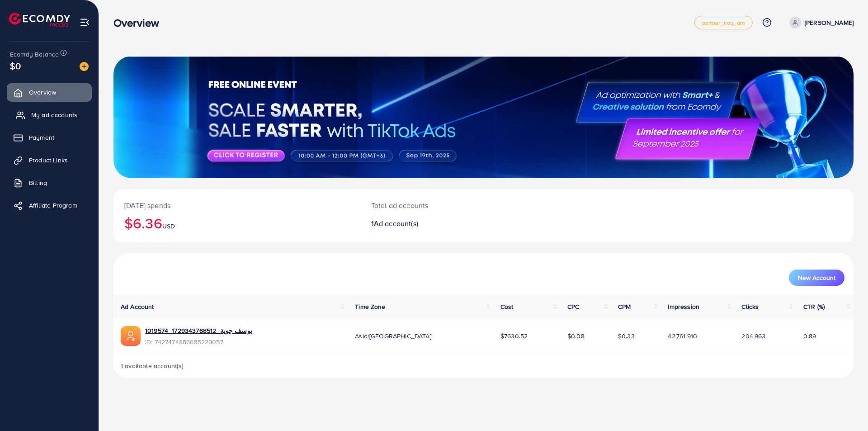  I want to click on a: 1019574_يوسف جوية_1729343768512, so click(199, 331).